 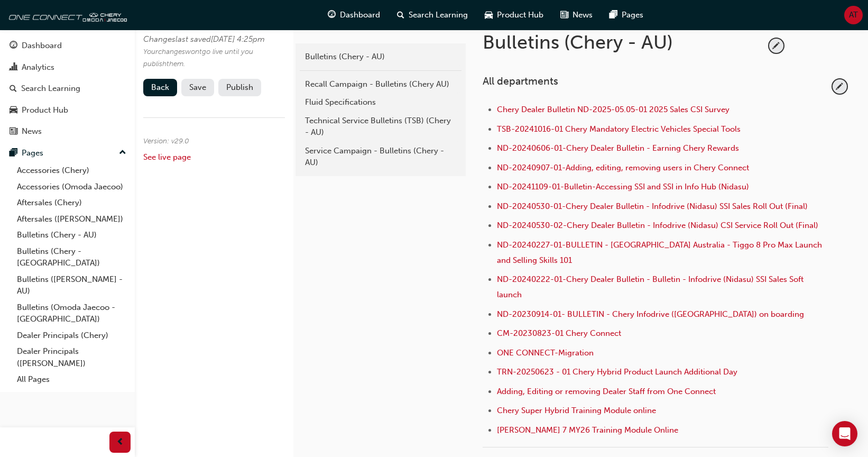 I want to click on span: All departments, so click(x=520, y=81).